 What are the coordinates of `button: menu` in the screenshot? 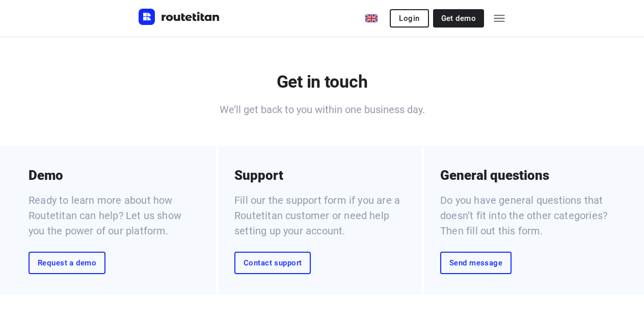 It's located at (499, 18).